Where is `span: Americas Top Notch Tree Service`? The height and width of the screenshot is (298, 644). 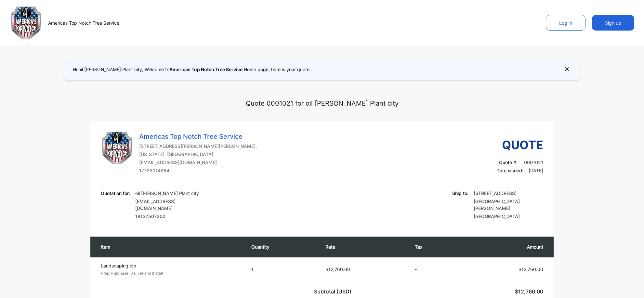 span: Americas Top Notch Tree Service is located at coordinates (206, 69).